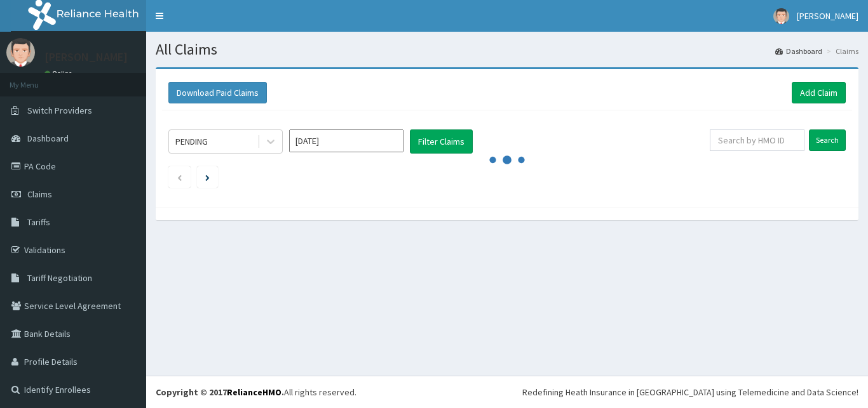 Image resolution: width=868 pixels, height=408 pixels. Describe the element at coordinates (254, 392) in the screenshot. I see `a: RelianceHMO` at that location.